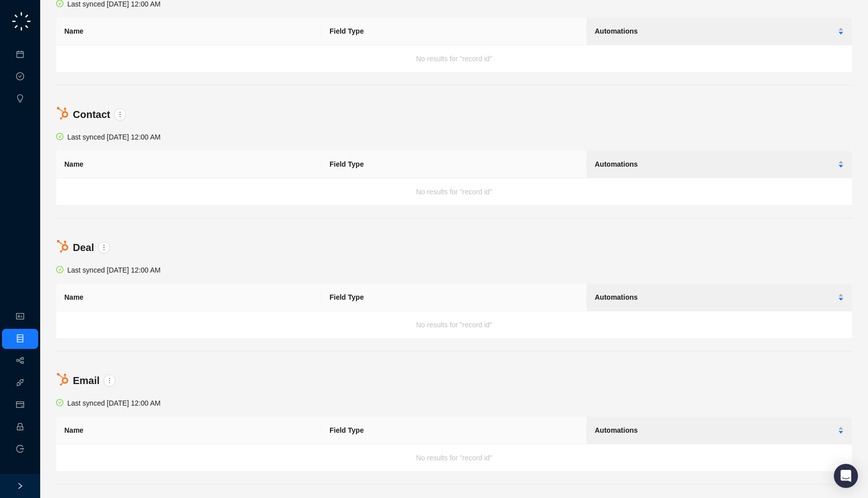 This screenshot has width=868, height=498. What do you see at coordinates (53, 77) in the screenshot?
I see `a: Approval Tasks` at bounding box center [53, 77].